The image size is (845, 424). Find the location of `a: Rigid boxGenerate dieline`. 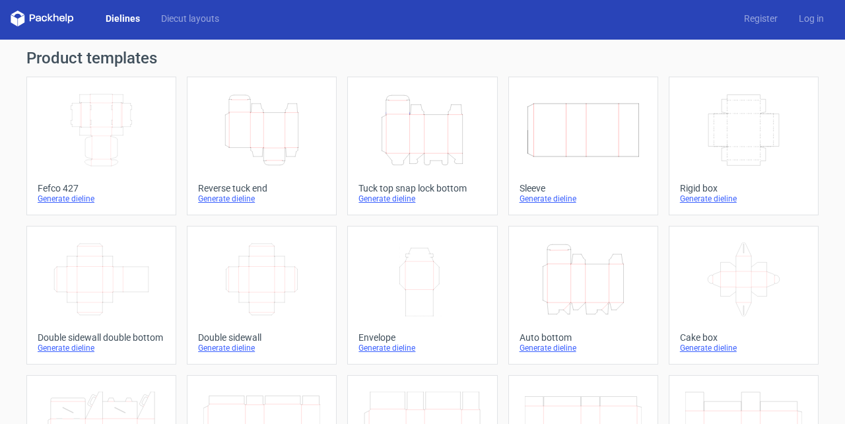

a: Rigid boxGenerate dieline is located at coordinates (744, 146).